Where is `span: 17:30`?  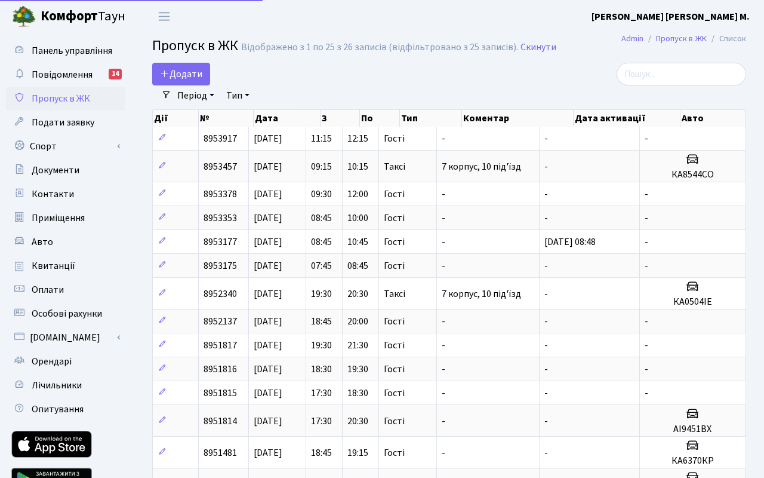 span: 17:30 is located at coordinates (321, 421).